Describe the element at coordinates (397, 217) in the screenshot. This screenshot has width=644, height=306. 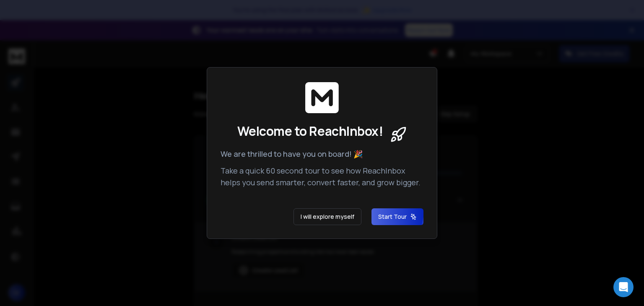
I see `button: Start Tour` at that location.